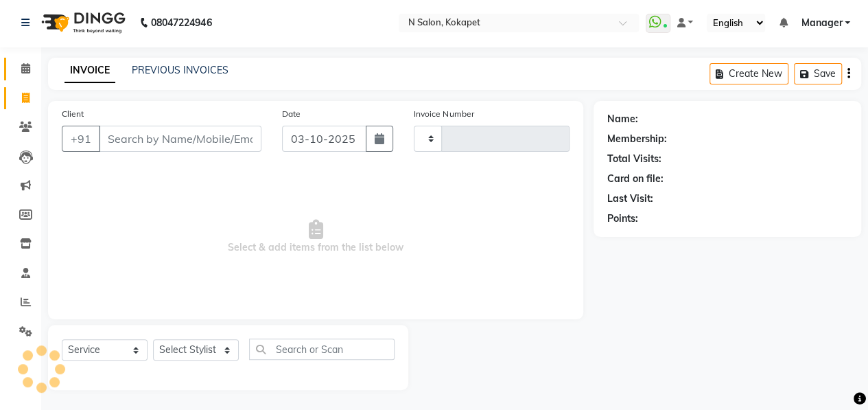  What do you see at coordinates (322, 349) in the screenshot?
I see `input: Search or Scan` at bounding box center [322, 349].